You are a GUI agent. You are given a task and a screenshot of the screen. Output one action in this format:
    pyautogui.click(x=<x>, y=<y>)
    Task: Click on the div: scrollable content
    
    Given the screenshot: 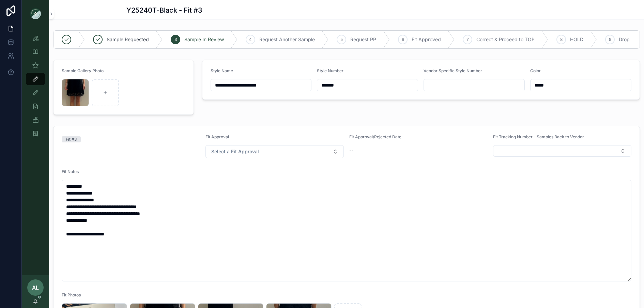 What is the action you would take?
    pyautogui.click(x=35, y=88)
    